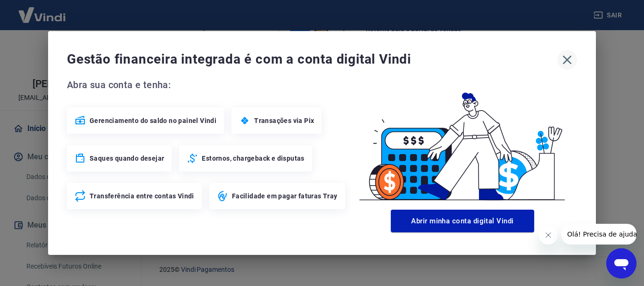 The width and height of the screenshot is (644, 286). Describe the element at coordinates (284, 121) in the screenshot. I see `span: Transações via Pix` at that location.